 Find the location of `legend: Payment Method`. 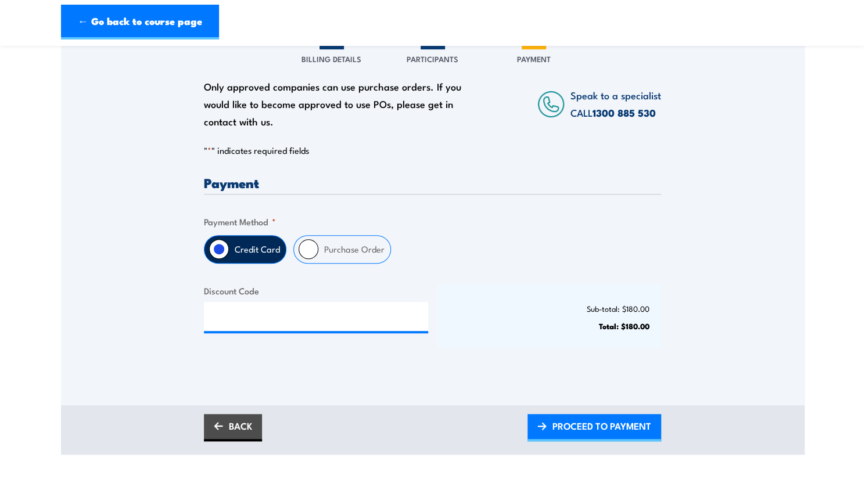

legend: Payment Method is located at coordinates (240, 221).